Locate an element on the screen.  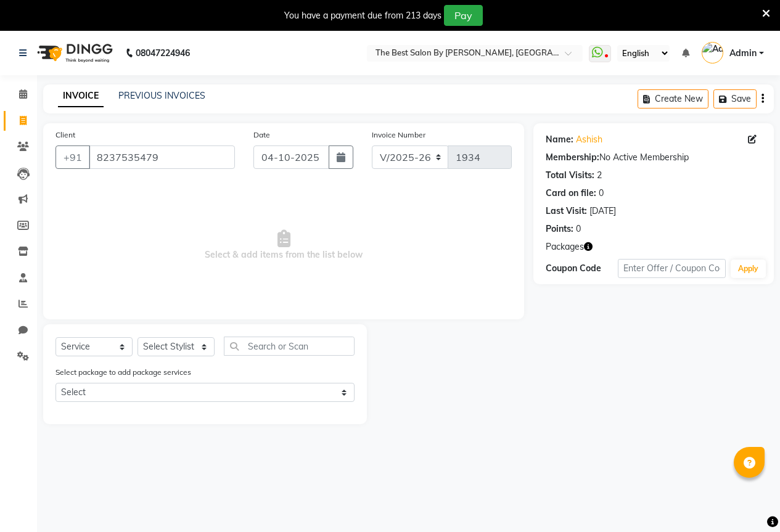
label: Select package to add package services is located at coordinates (123, 372).